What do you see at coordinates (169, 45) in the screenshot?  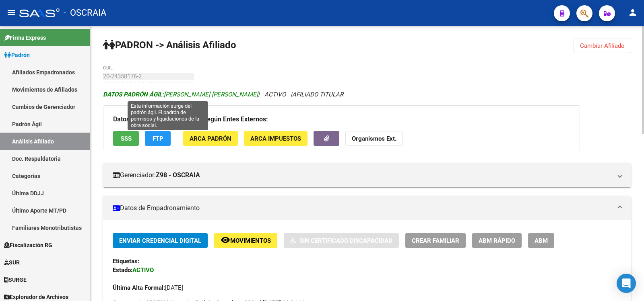 I see `strong: PADRON -> Análisis Afiliado` at bounding box center [169, 45].